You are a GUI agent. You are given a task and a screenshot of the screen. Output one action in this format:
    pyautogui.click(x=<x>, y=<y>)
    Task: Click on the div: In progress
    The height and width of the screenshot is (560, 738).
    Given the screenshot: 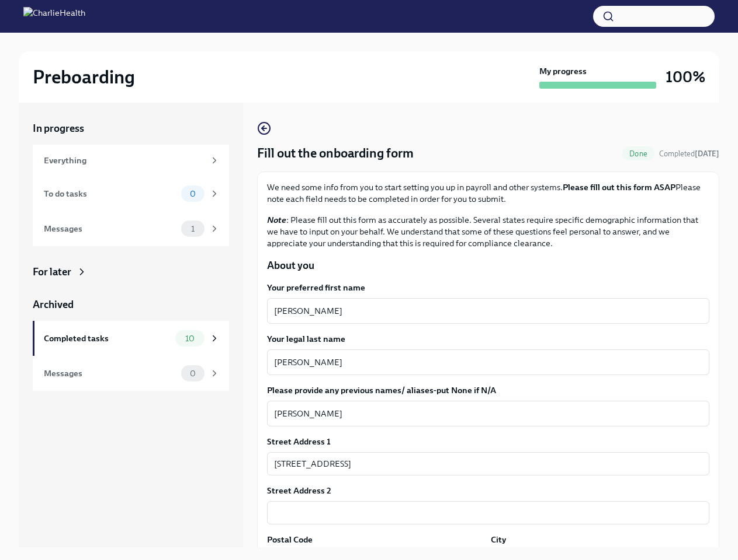 What is the action you would take?
    pyautogui.click(x=131, y=129)
    